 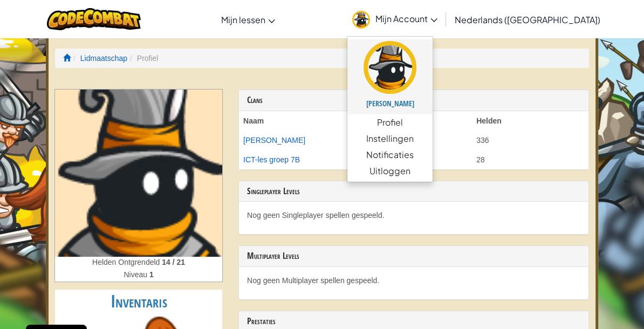 What do you see at coordinates (138, 302) in the screenshot?
I see `h2: Inventaris` at bounding box center [138, 302].